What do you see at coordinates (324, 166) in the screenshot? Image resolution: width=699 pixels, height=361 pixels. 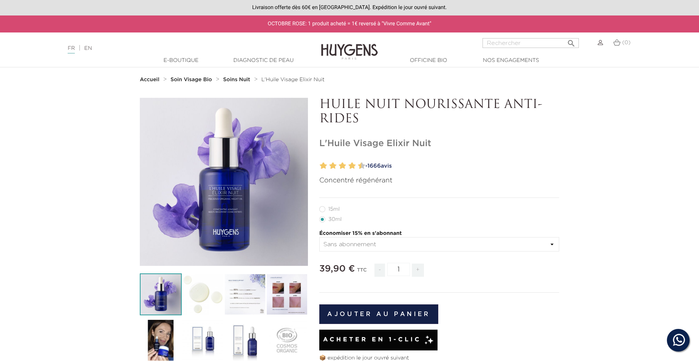 I see `label: 2` at bounding box center [324, 166].